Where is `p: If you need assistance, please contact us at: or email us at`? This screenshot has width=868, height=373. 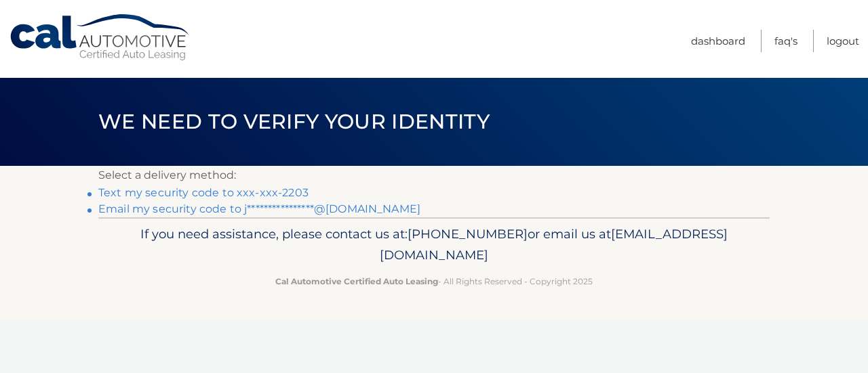
p: If you need assistance, please contact us at: or email us at is located at coordinates (434, 246).